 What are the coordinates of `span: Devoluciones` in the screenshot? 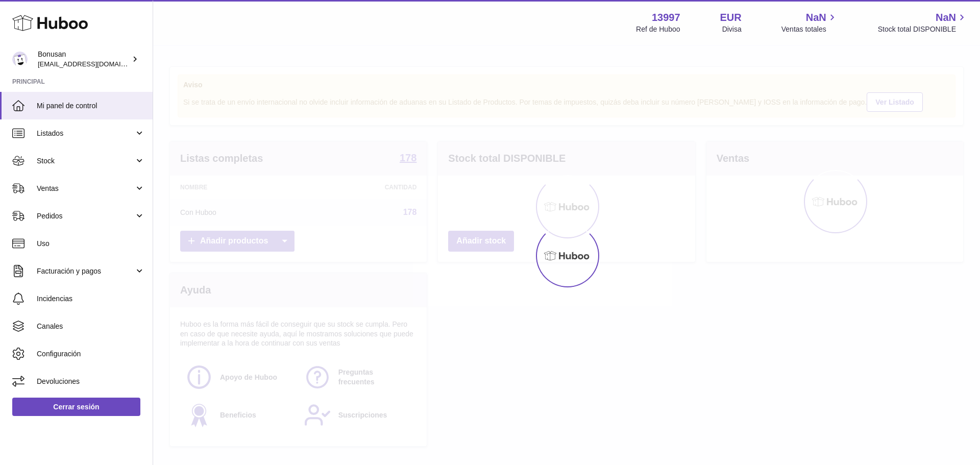 It's located at (91, 381).